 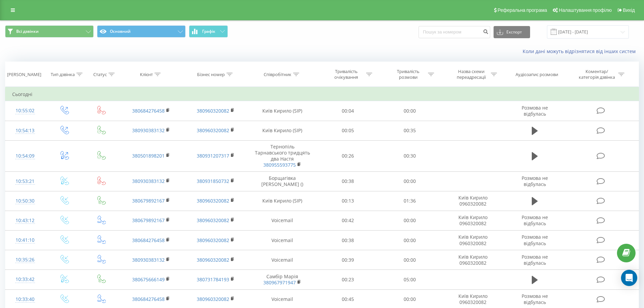 I want to click on div: Коментар/категорія дзвінка, so click(x=597, y=74).